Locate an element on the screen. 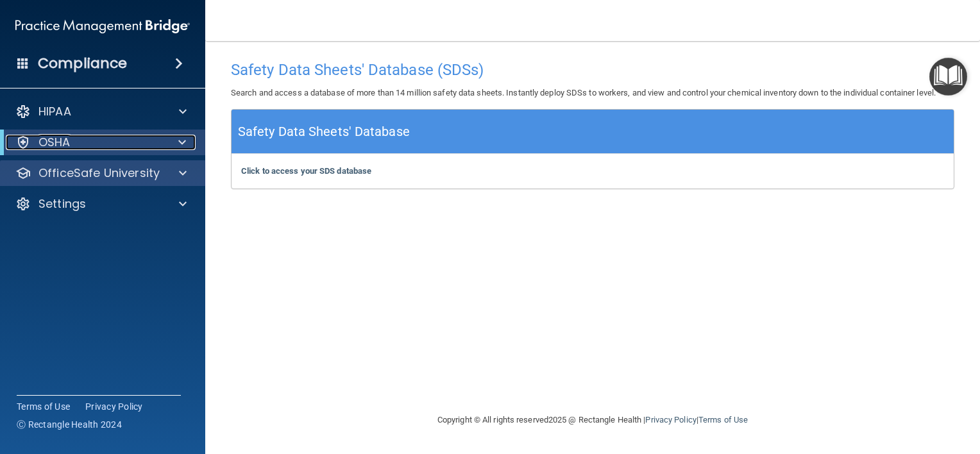 The height and width of the screenshot is (454, 980). p: OSHA is located at coordinates (55, 142).